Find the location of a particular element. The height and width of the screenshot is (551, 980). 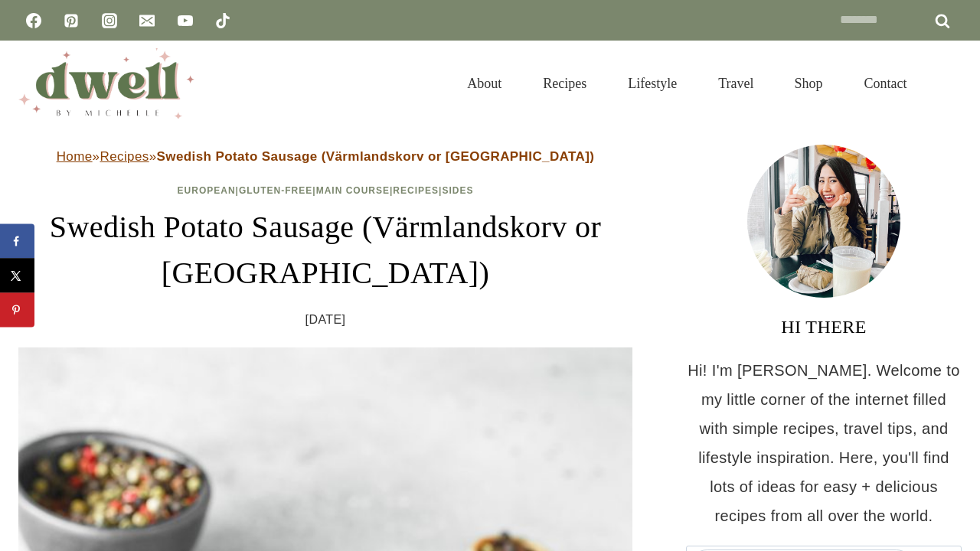

img: DWELL by michelle is located at coordinates (106, 84).